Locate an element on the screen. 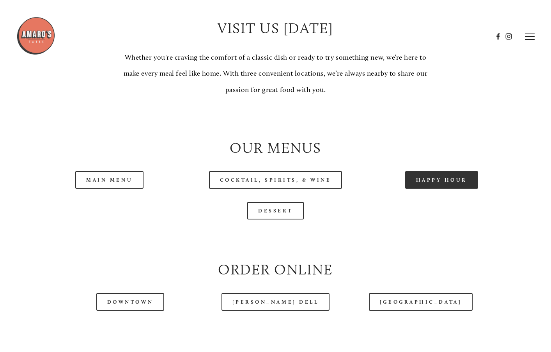  a: Dessert is located at coordinates (275, 210).